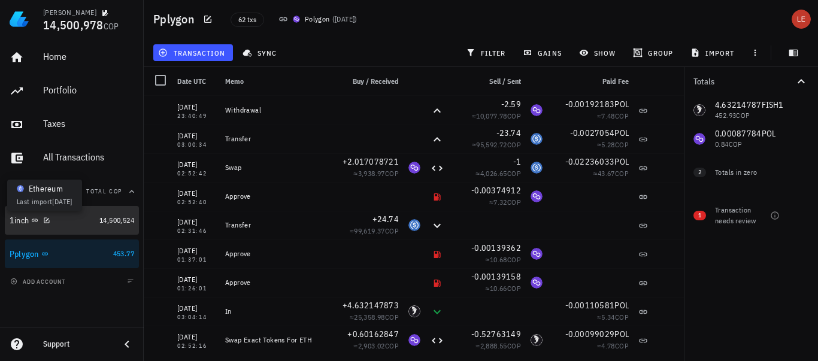  I want to click on div: Date UTC, so click(196, 81).